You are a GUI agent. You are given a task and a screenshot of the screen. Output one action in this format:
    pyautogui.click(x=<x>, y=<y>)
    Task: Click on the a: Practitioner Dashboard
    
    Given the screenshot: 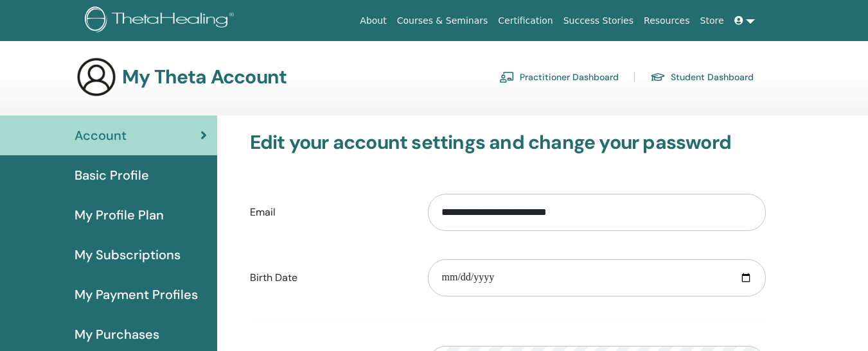 What is the action you would take?
    pyautogui.click(x=559, y=77)
    